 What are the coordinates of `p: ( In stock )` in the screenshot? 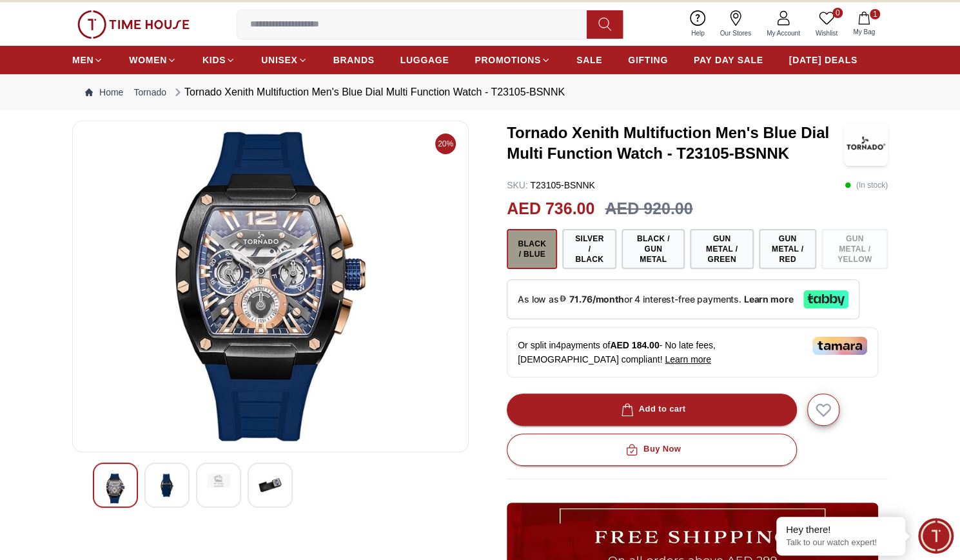 It's located at (866, 185).